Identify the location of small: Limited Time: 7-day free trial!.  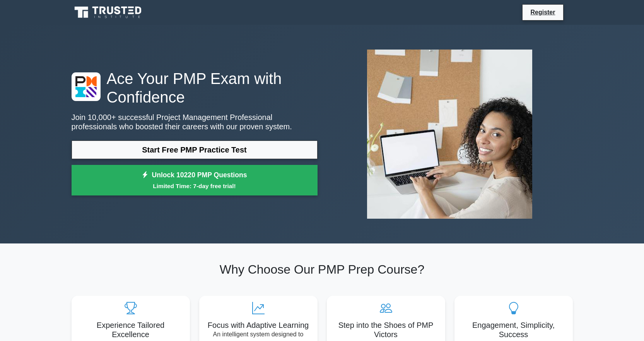
(195, 186).